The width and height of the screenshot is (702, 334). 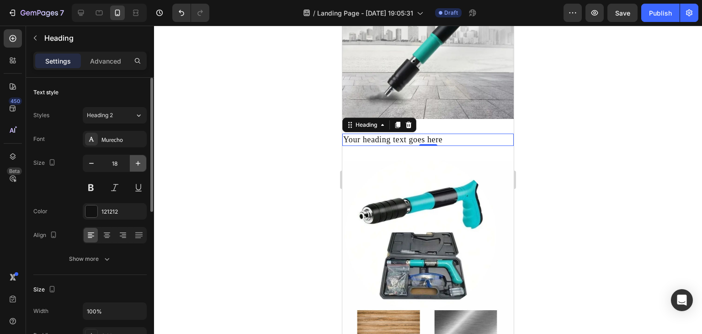 I want to click on div: Publish, so click(x=661, y=13).